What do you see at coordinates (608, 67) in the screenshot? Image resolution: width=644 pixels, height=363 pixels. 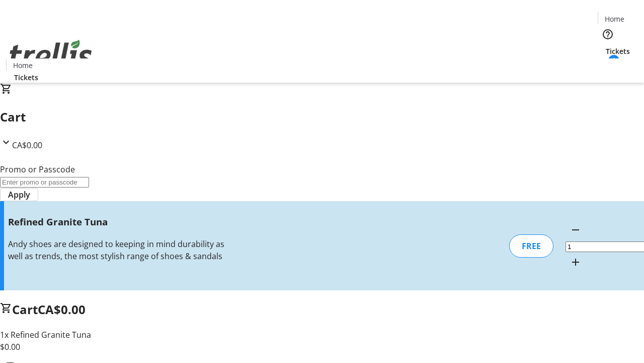 I see `button: Cart` at bounding box center [608, 67].